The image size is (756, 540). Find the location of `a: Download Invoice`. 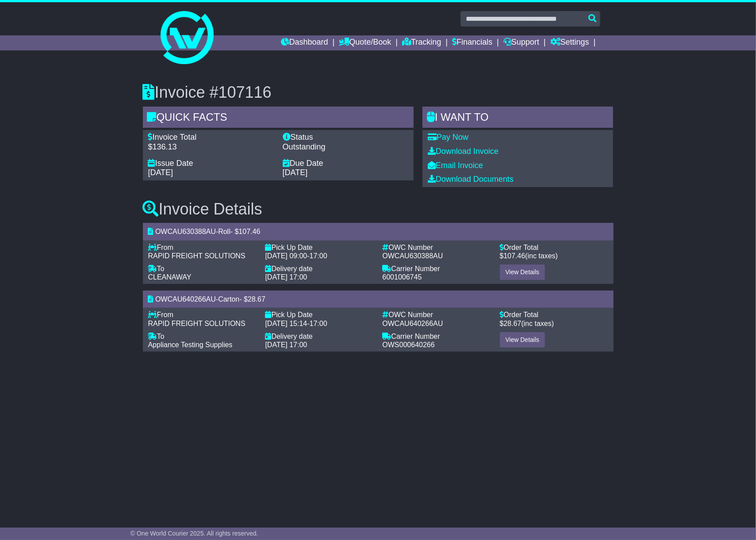

a: Download Invoice is located at coordinates (463, 151).